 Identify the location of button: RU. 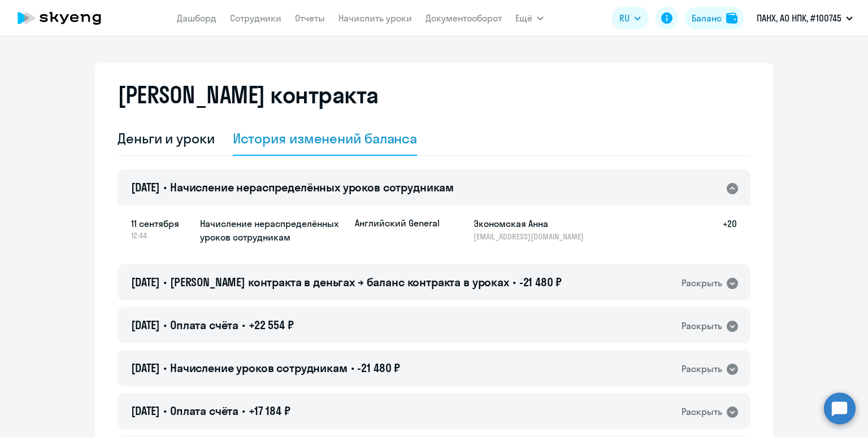
(630, 18).